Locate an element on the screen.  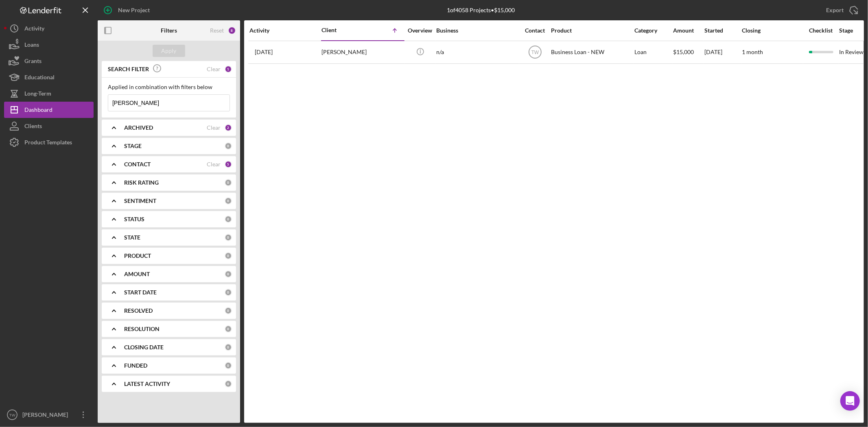
b: CONTACT is located at coordinates (137, 164).